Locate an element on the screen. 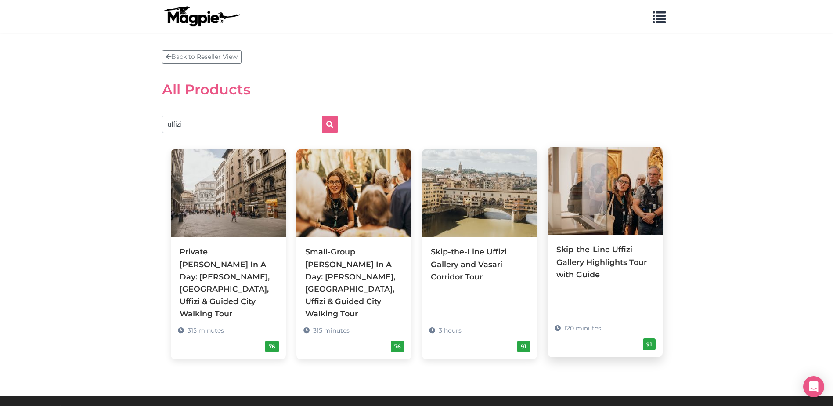  a: Back to Reseller View is located at coordinates (202, 57).